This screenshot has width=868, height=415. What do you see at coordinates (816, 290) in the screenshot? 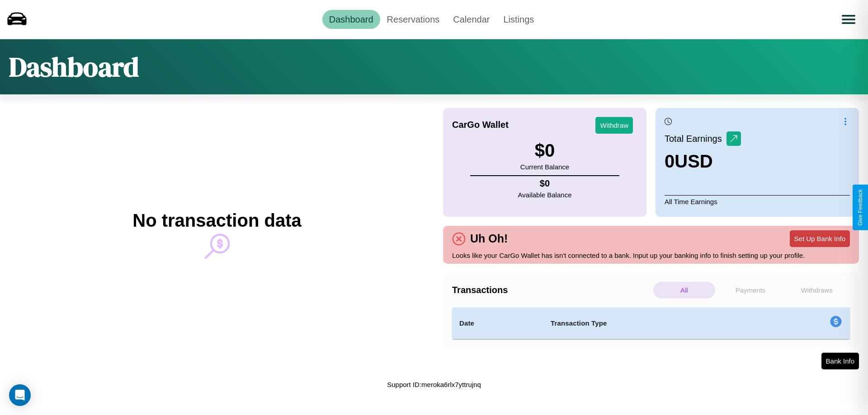
I see `p: Withdraws` at bounding box center [816, 290].